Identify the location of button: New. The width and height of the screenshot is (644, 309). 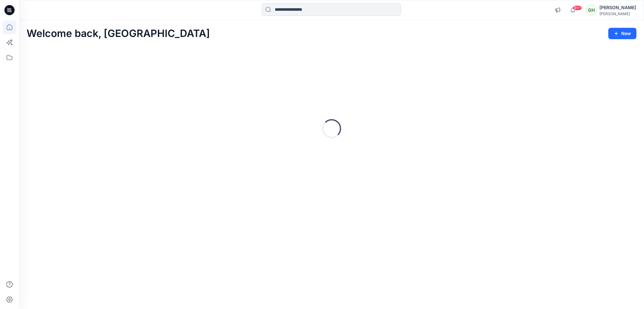
(623, 33).